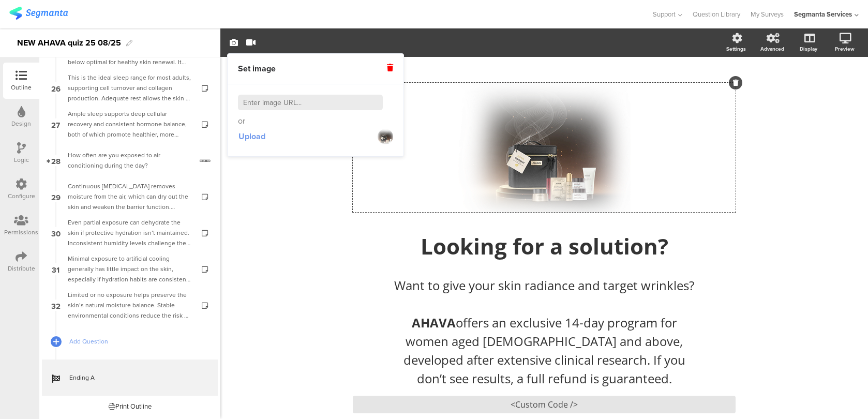 Image resolution: width=868 pixels, height=419 pixels. What do you see at coordinates (130, 124) in the screenshot?
I see `a: 27 Ample sleep supports deep cellular recovery and consistent hormone balance, both of which prom...` at bounding box center [130, 124].